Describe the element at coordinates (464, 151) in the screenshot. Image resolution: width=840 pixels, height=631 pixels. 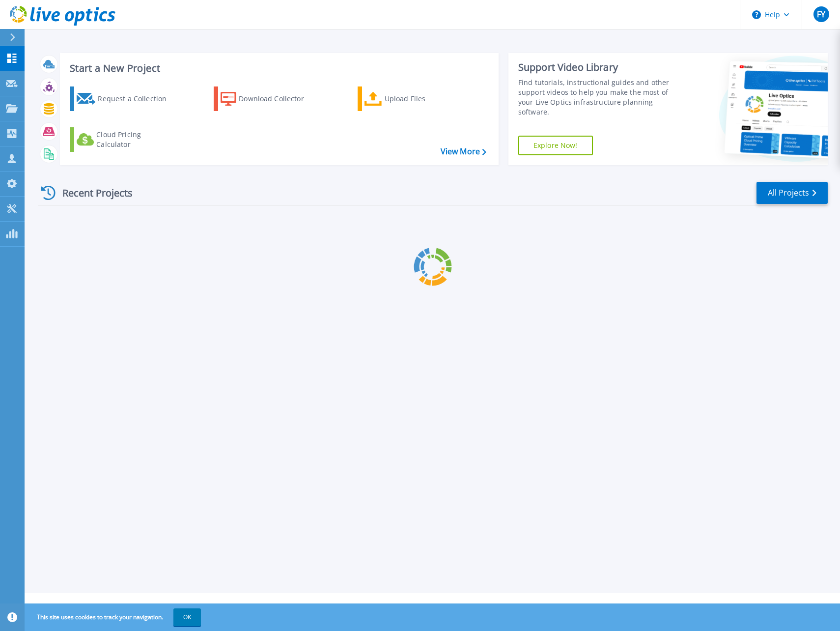
I see `a: View More` at that location.